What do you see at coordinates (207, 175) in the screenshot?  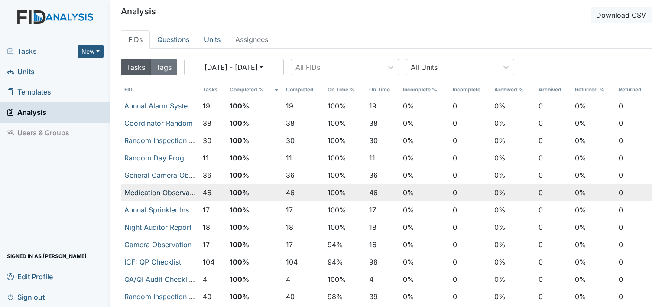 I see `button: 36` at bounding box center [207, 175].